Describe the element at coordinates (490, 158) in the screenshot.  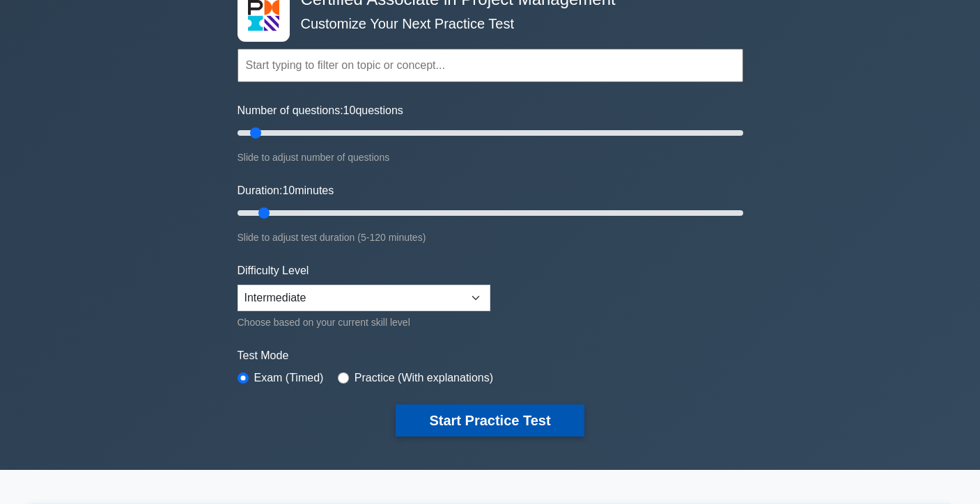
I see `div: Slide to adjust number of questions` at that location.